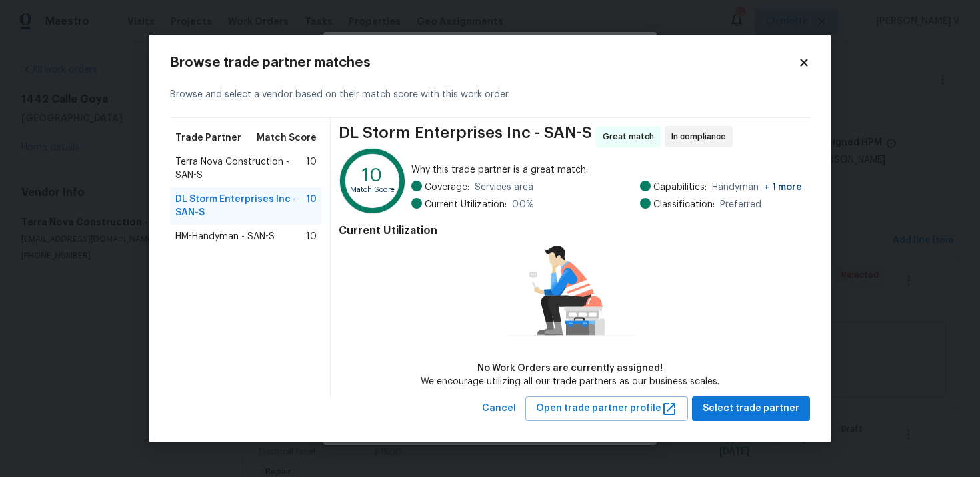  What do you see at coordinates (783, 187) in the screenshot?
I see `span: + 1 more` at bounding box center [783, 187].